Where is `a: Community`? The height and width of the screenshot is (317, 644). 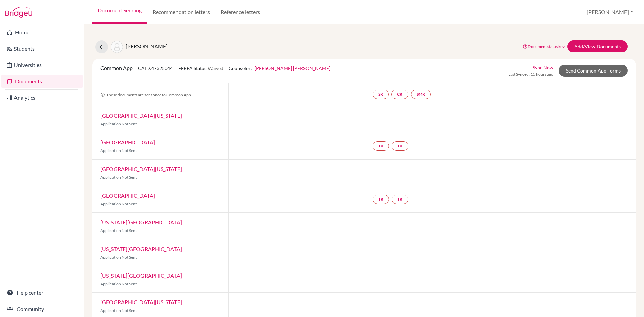
a: Community is located at coordinates (42, 309).